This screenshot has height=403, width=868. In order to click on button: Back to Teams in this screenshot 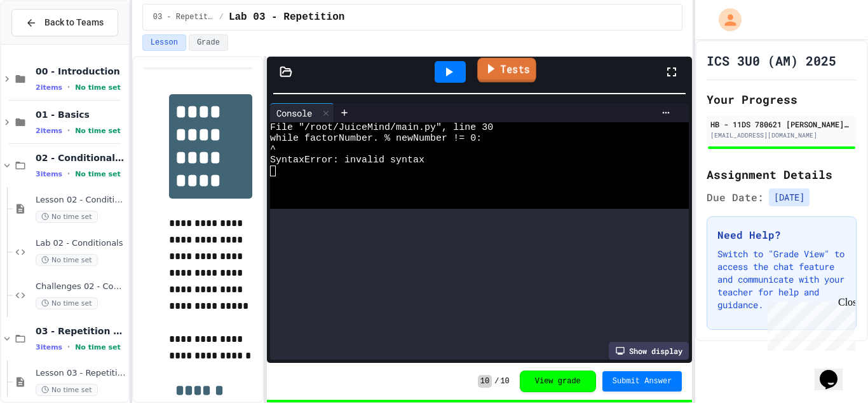, I will do `click(65, 22)`.